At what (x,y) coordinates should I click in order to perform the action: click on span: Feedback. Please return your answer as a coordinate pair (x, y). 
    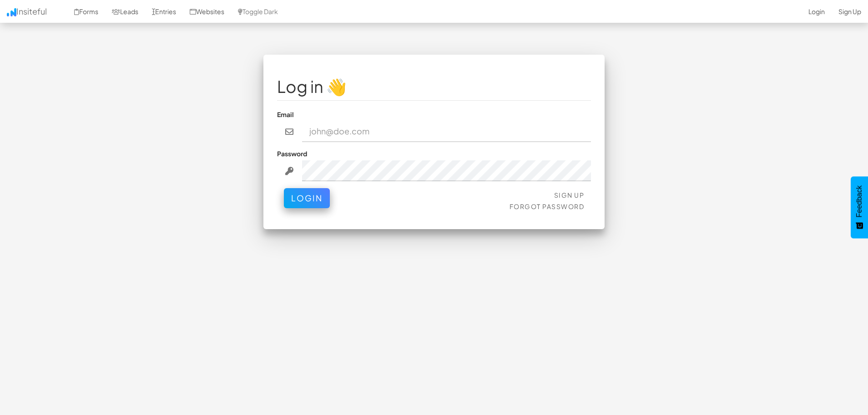
    Looking at the image, I should click on (859, 202).